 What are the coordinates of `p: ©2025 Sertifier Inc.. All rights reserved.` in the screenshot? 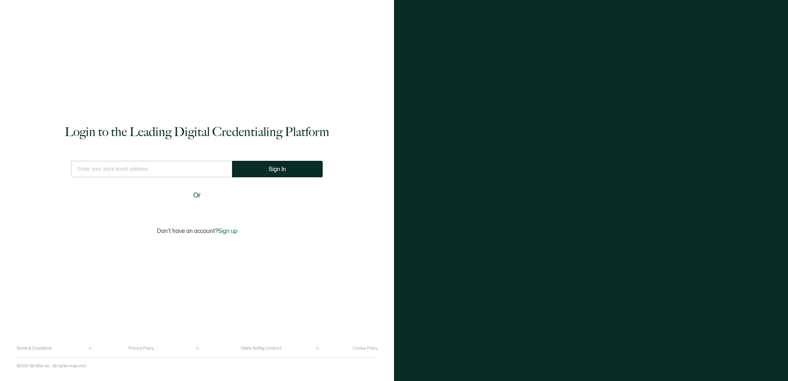 It's located at (52, 366).